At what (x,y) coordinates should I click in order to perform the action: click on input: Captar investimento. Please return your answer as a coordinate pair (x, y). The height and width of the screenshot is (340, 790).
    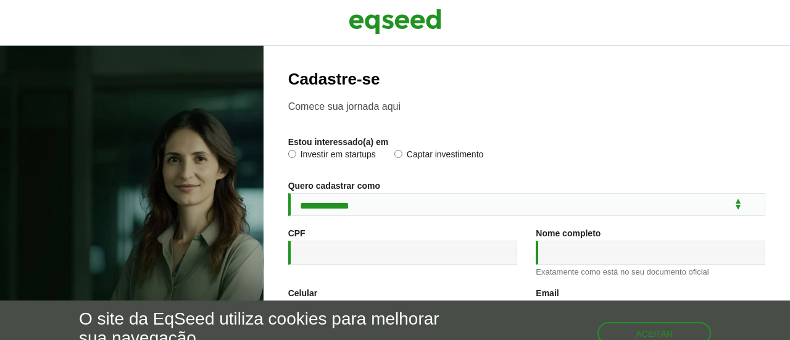
    Looking at the image, I should click on (398, 154).